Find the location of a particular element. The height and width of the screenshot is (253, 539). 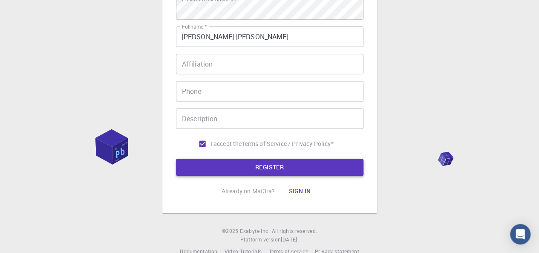

span: Exabyte Inc. is located at coordinates (255, 231).